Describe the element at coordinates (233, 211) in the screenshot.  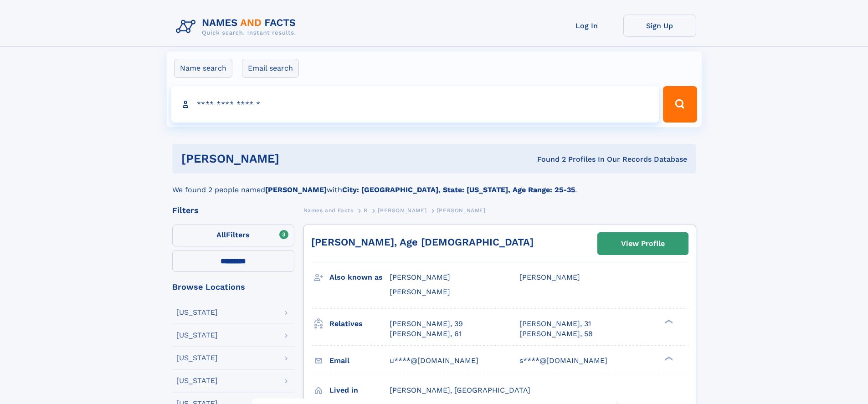
I see `div: Filters` at that location.